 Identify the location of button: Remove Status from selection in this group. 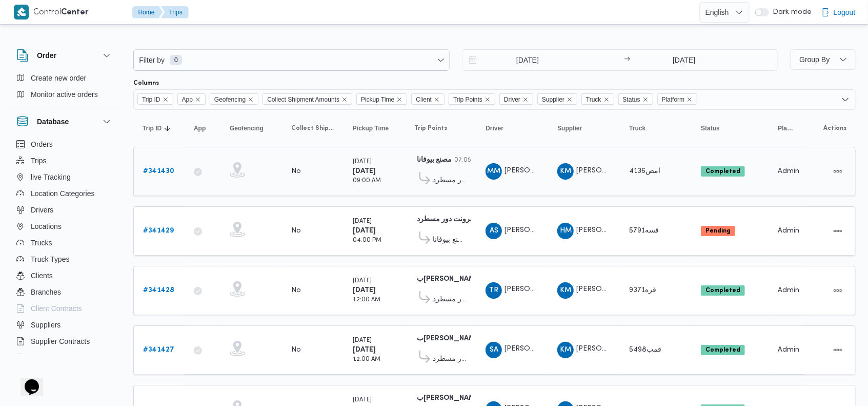
(646, 100).